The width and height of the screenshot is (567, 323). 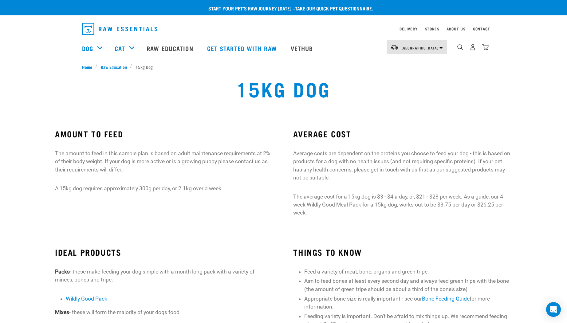 What do you see at coordinates (408, 303) in the screenshot?
I see `li: Appropriate bone size is really important - see our for more information.` at bounding box center [408, 303].